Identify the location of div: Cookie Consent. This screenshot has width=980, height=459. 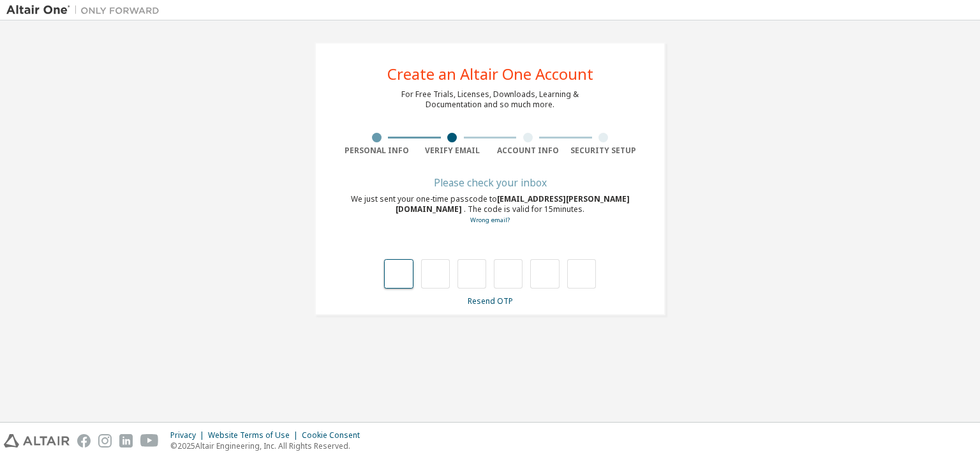
(334, 436).